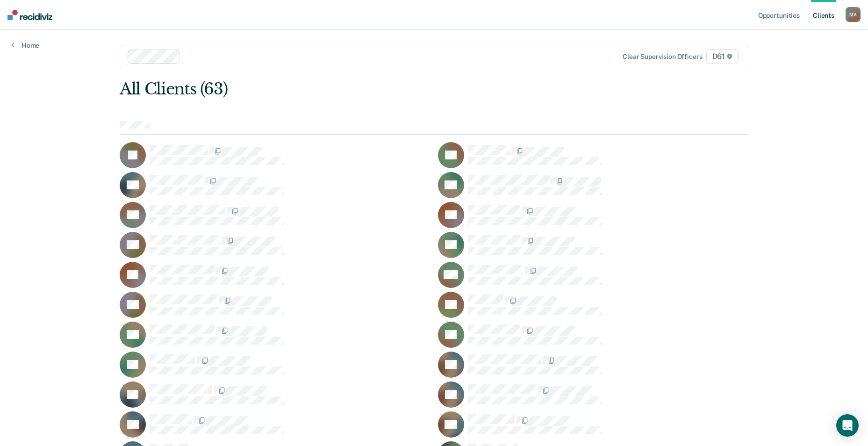 The image size is (868, 446). What do you see at coordinates (372, 89) in the screenshot?
I see `div: All Clients (63)` at bounding box center [372, 89].